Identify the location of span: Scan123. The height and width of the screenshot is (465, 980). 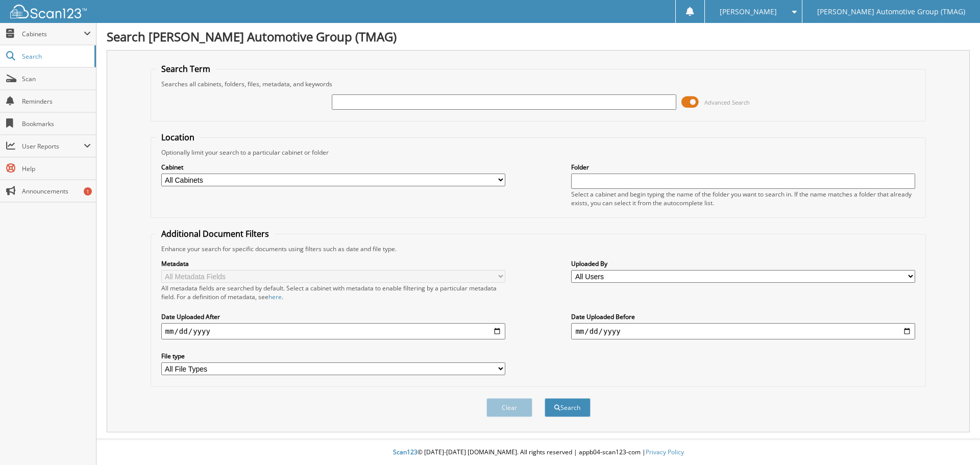
(405, 452).